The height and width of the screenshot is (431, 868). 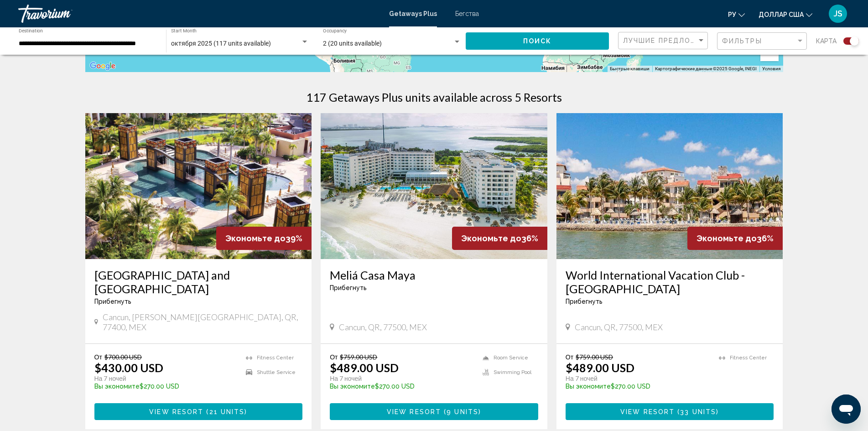 I want to click on span: Shuttle Service, so click(x=276, y=372).